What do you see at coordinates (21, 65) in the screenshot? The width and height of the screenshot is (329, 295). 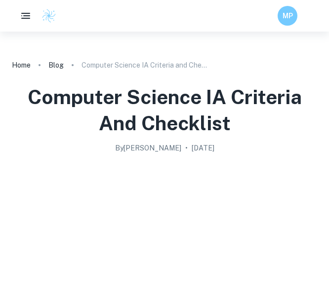 I see `a: Home` at bounding box center [21, 65].